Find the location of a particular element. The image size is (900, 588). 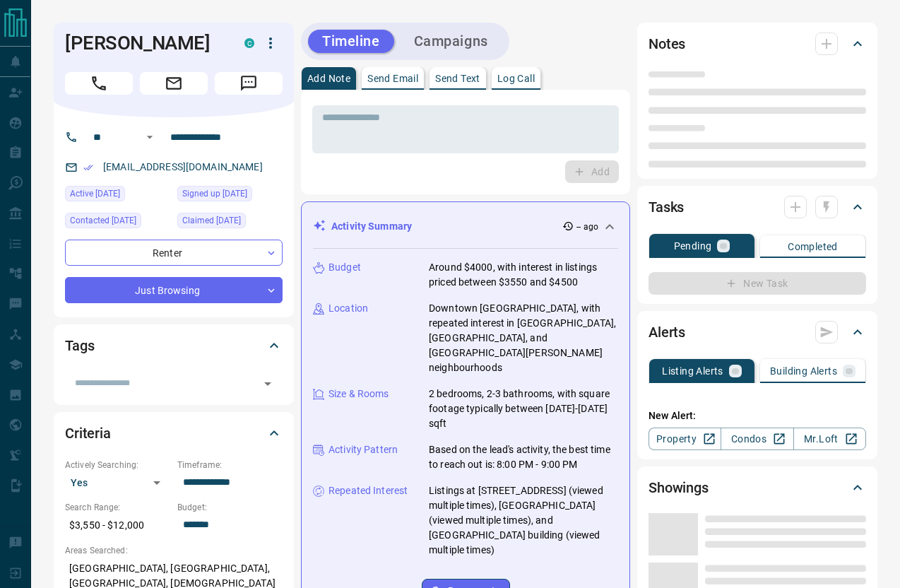

p: Actively Searching: is located at coordinates (117, 465).